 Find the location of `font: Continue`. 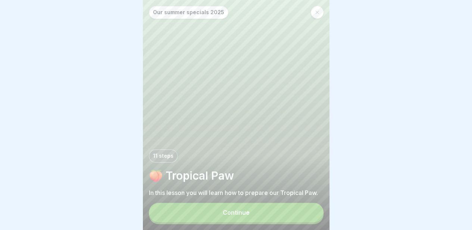

font: Continue is located at coordinates (236, 213).